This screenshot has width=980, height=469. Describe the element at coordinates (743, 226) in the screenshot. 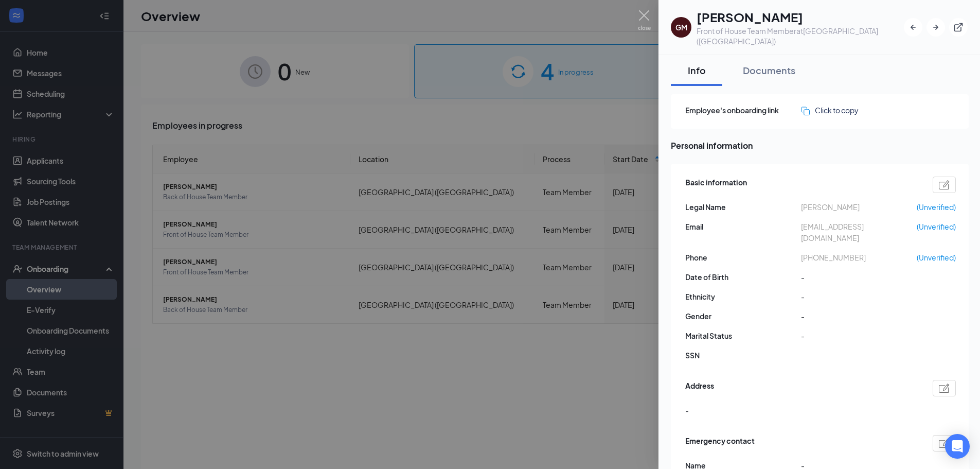

I see `span: Email` at that location.